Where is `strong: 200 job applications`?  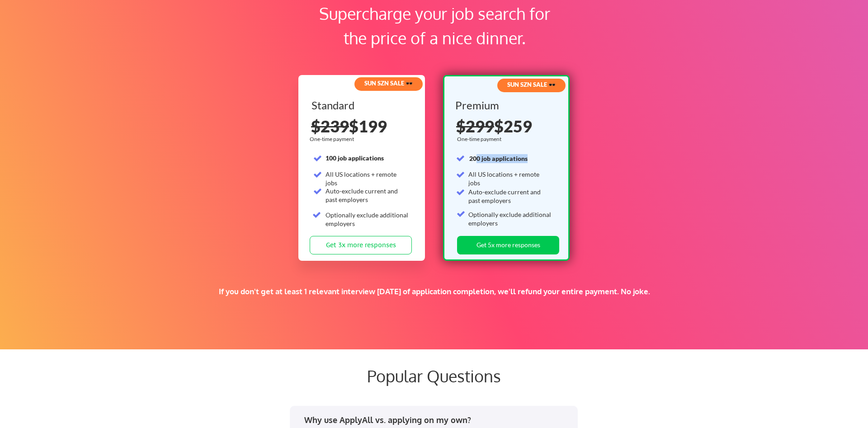
strong: 200 job applications is located at coordinates (498, 158).